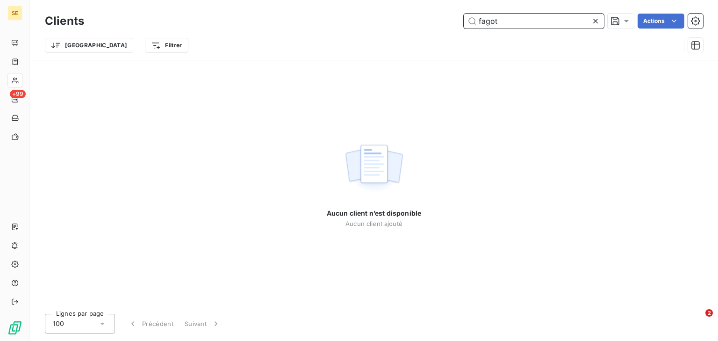 This screenshot has width=718, height=341. I want to click on span: Aucun client n’est disponible, so click(374, 213).